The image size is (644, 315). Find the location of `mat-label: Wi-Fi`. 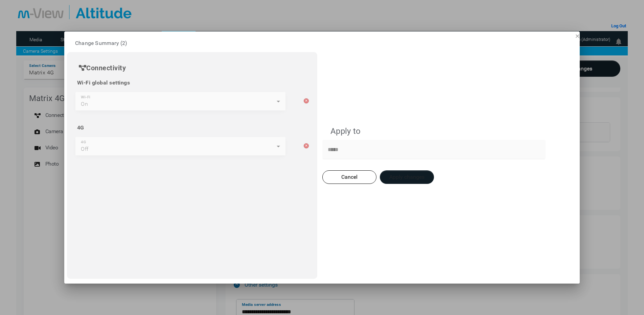

mat-label: Wi-Fi is located at coordinates (86, 97).